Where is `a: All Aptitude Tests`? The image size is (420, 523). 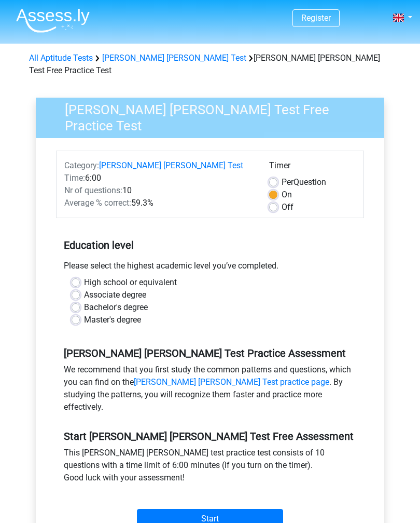 a: All Aptitude Tests is located at coordinates (61, 57).